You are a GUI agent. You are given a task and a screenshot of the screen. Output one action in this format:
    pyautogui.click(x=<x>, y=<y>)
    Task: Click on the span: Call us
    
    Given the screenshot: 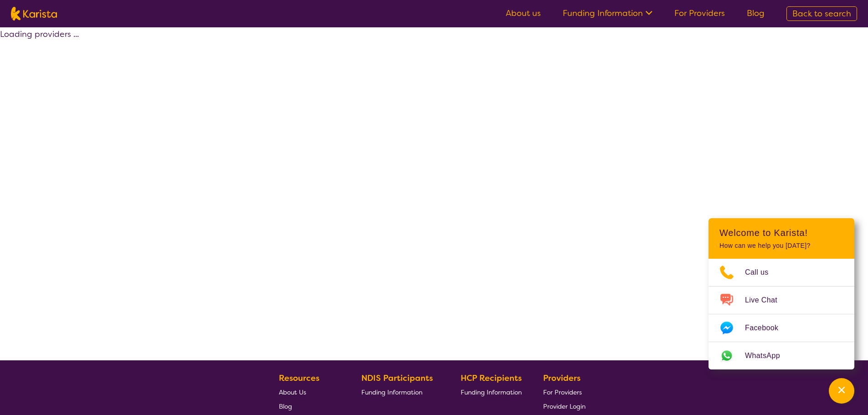 What is the action you would take?
    pyautogui.click(x=762, y=272)
    